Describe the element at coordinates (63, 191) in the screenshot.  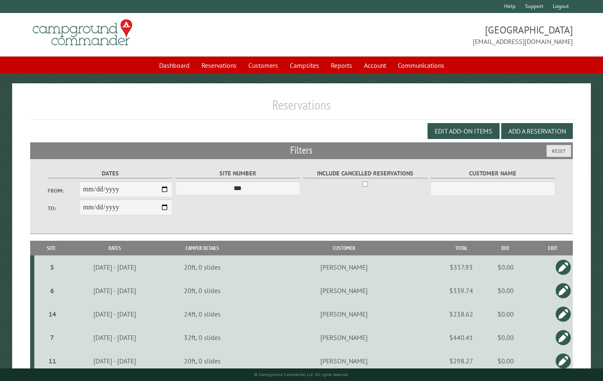
I see `label: From:` at that location.